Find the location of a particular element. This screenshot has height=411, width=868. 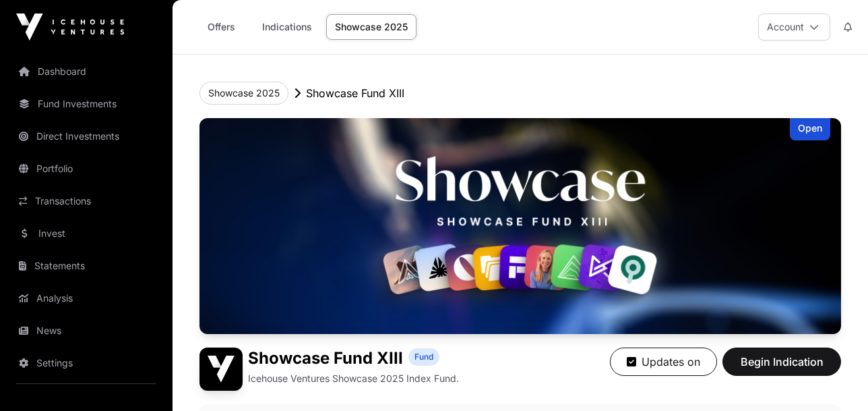

div: Chat Widget is located at coordinates (834, 378).